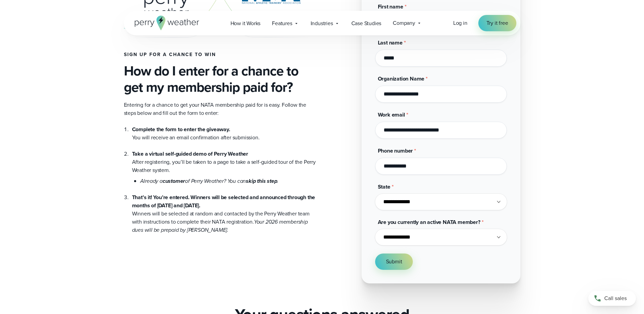 The image size is (644, 314). Describe the element at coordinates (498, 23) in the screenshot. I see `span: Try it free` at that location.